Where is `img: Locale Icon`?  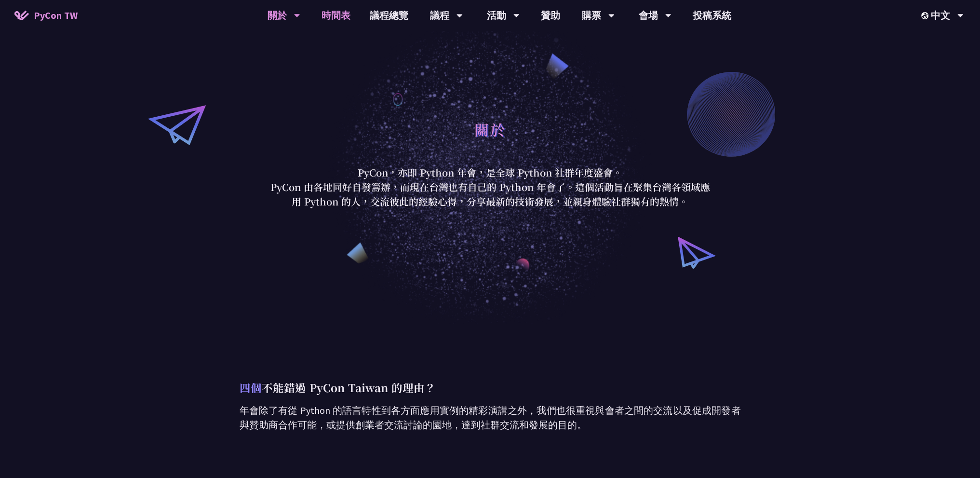 img: Locale Icon is located at coordinates (926, 16).